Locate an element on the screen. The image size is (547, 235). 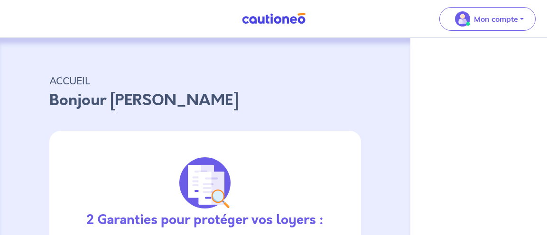
img: justif-loupe is located at coordinates (205, 183).